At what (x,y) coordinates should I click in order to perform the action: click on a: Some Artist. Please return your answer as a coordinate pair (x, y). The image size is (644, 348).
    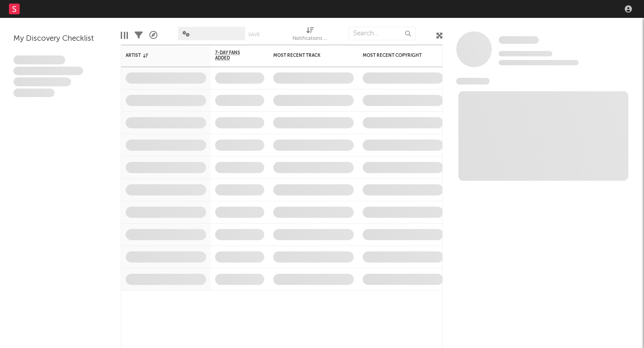
    Looking at the image, I should click on (518, 40).